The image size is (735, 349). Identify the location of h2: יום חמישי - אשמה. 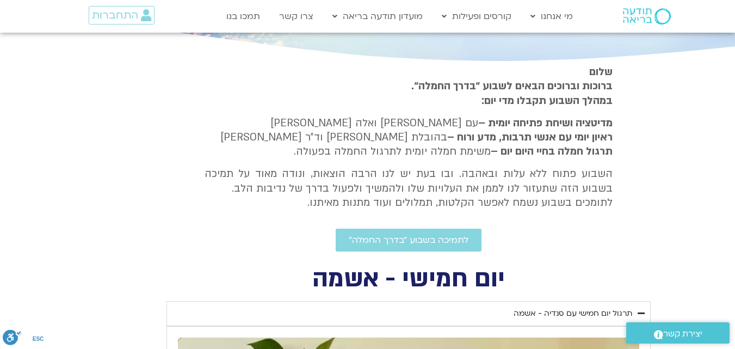
(408, 278).